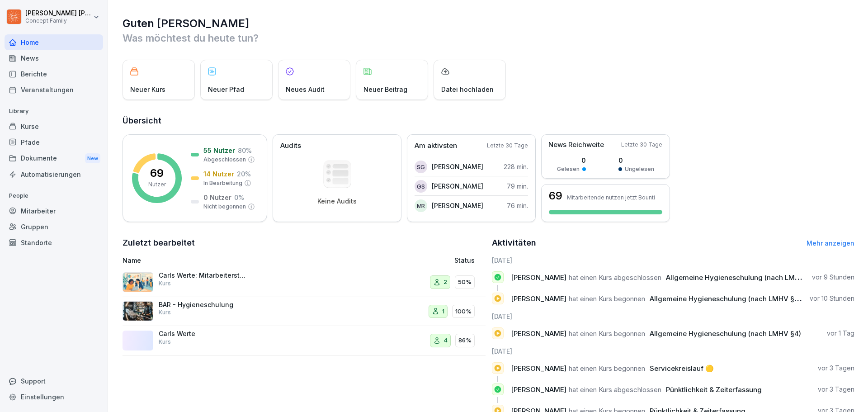  I want to click on p: 76 min., so click(517, 205).